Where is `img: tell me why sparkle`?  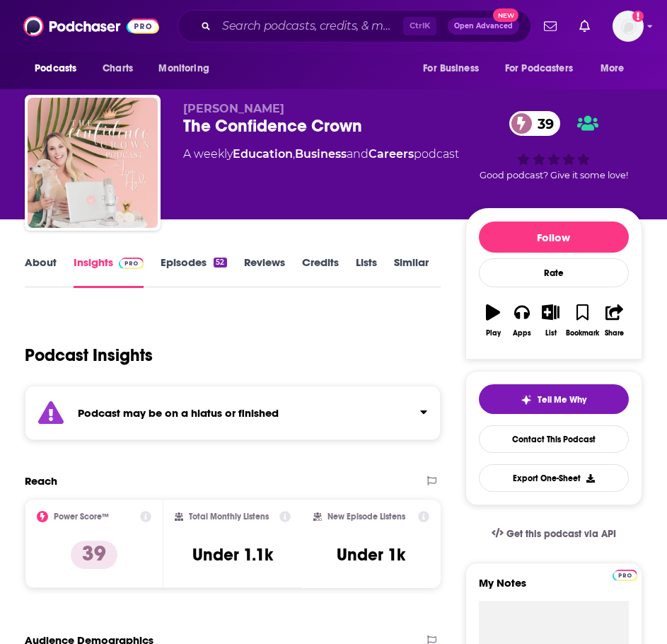
img: tell me why sparkle is located at coordinates (526, 400).